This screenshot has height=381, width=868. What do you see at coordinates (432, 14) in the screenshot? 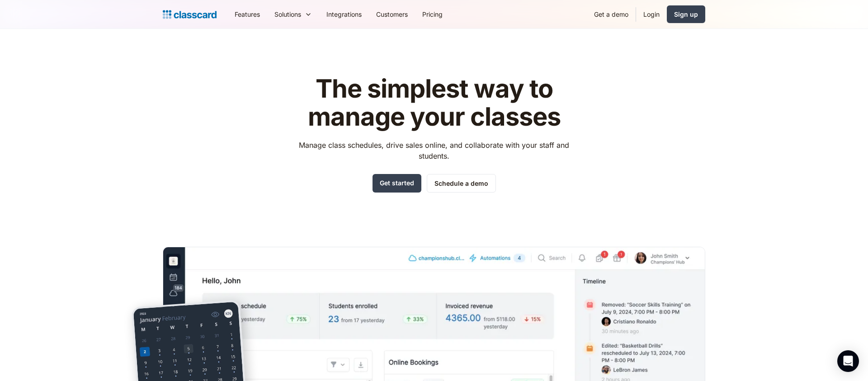
I see `a: Pricing` at bounding box center [432, 14].